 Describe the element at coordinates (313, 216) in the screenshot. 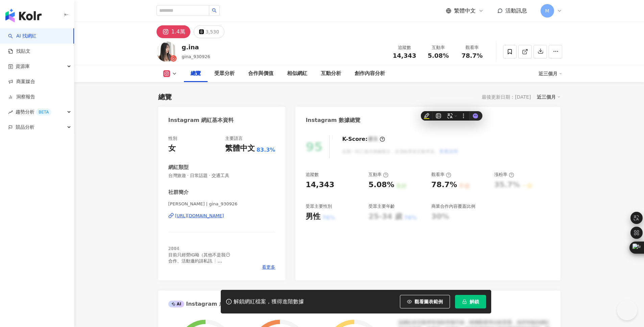

I see `div: 男性` at that location.